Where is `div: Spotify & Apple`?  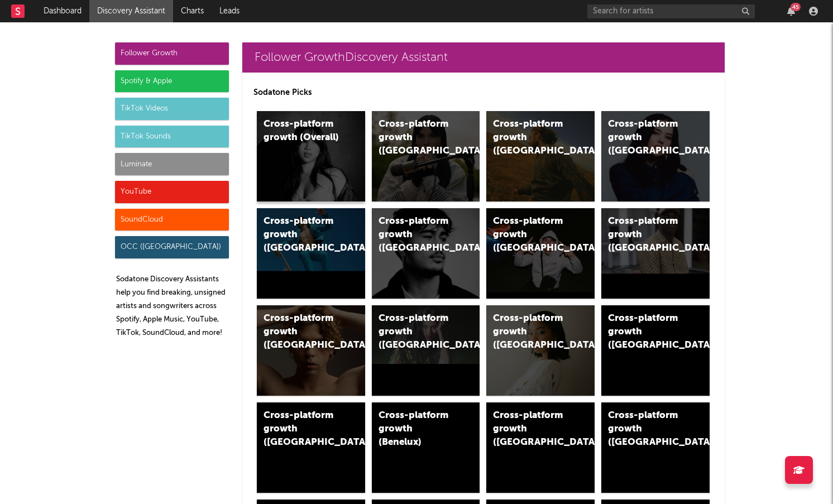 div: Spotify & Apple is located at coordinates (172, 82).